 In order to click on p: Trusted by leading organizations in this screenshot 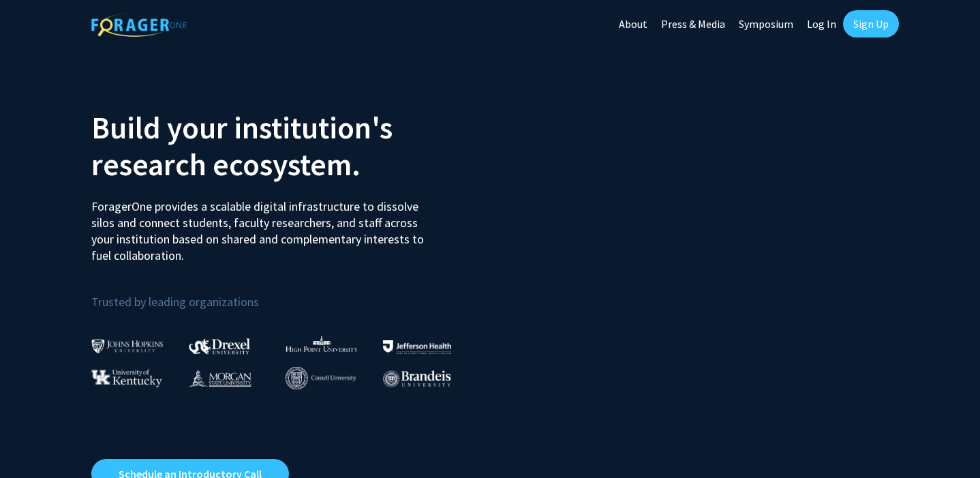, I will do `click(286, 293)`.